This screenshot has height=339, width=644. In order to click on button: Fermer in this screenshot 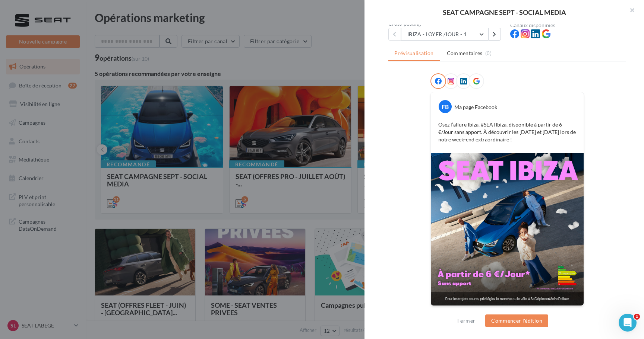, I will do `click(467, 321)`.